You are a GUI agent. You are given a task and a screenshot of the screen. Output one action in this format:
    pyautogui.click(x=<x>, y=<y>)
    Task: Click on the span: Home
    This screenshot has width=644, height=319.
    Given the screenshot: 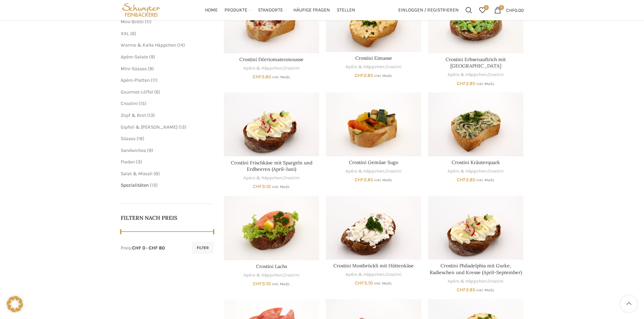 What is the action you would take?
    pyautogui.click(x=211, y=10)
    